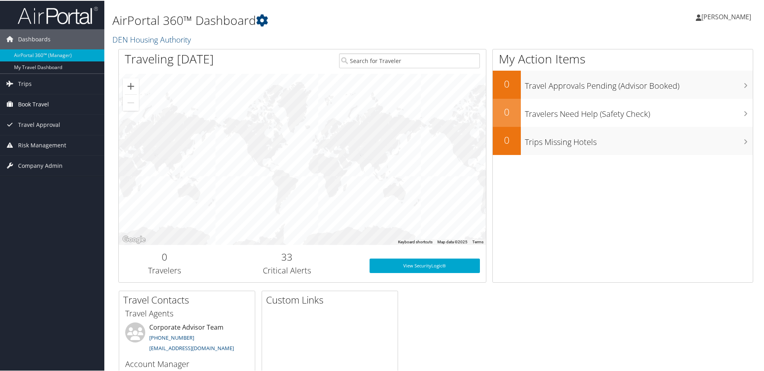 The height and width of the screenshot is (371, 764). What do you see at coordinates (187, 313) in the screenshot?
I see `h3: Travel Agents` at bounding box center [187, 313].